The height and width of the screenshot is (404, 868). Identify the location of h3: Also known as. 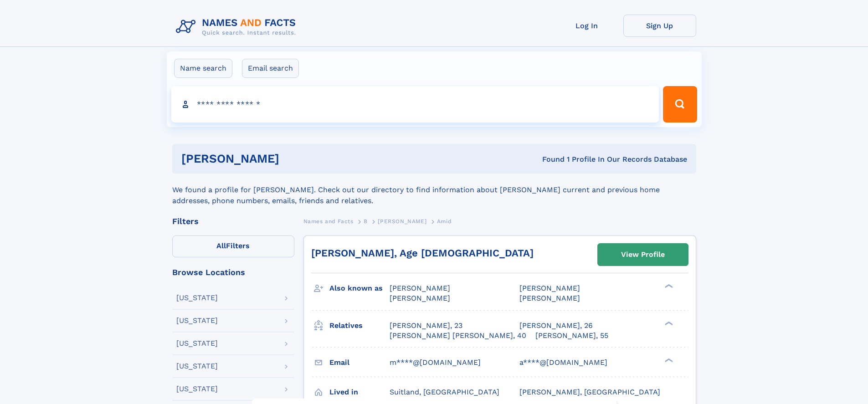
(359, 289).